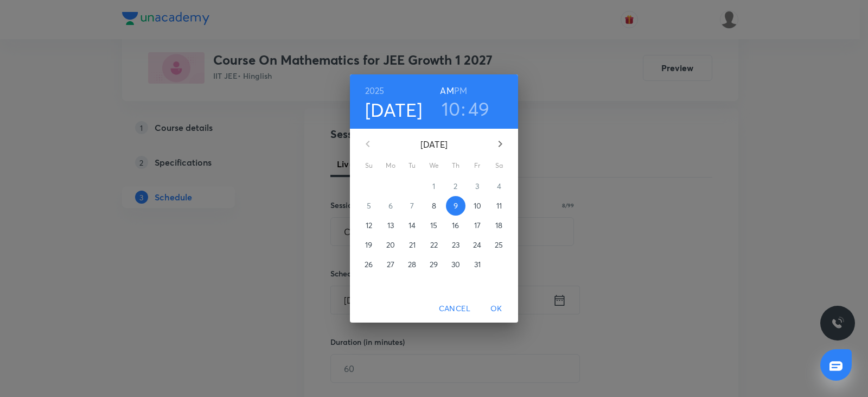  I want to click on button: AM, so click(447, 91).